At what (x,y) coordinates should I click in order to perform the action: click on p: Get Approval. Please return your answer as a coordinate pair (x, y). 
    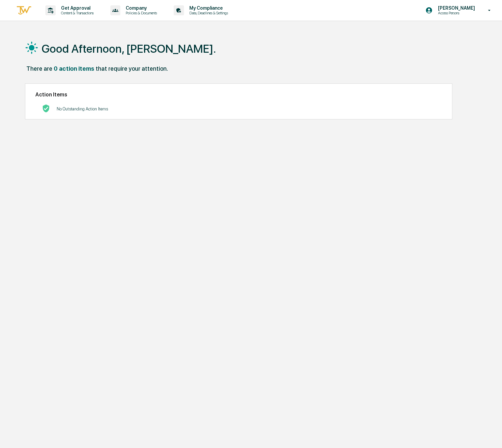
    Looking at the image, I should click on (76, 8).